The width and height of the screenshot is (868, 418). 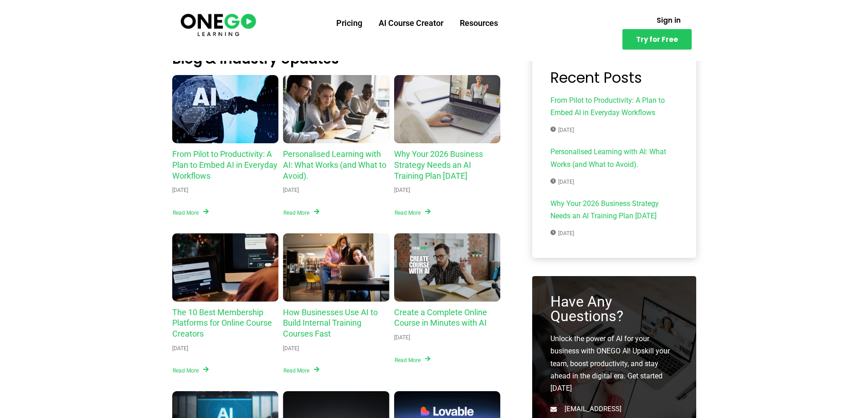 I want to click on h3: Recent Posts, so click(x=614, y=78).